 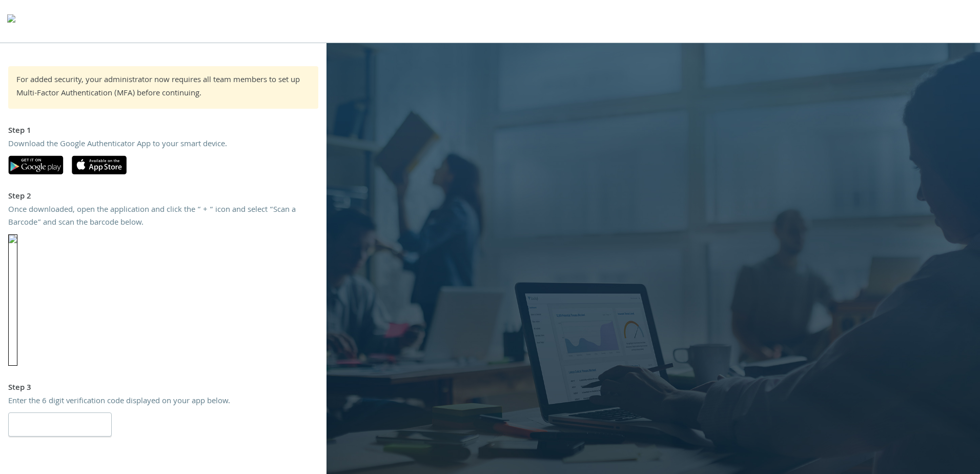 I want to click on div: Enter the 6 digit verification code displayed on your app below., so click(x=163, y=402).